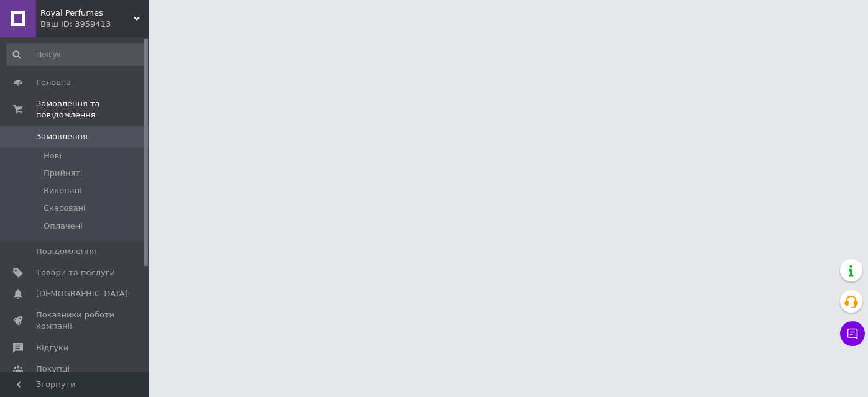  Describe the element at coordinates (93, 109) in the screenshot. I see `span: Замовлення та повідомлення` at that location.